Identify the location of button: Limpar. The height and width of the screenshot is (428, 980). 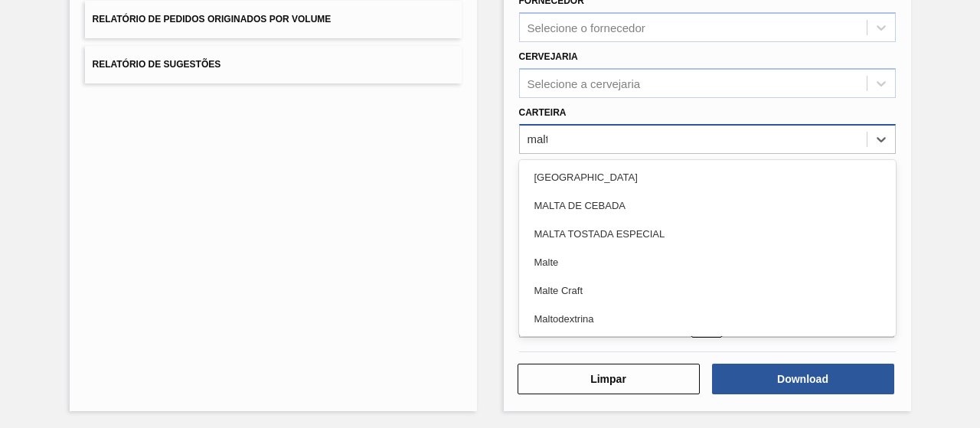
(609, 379).